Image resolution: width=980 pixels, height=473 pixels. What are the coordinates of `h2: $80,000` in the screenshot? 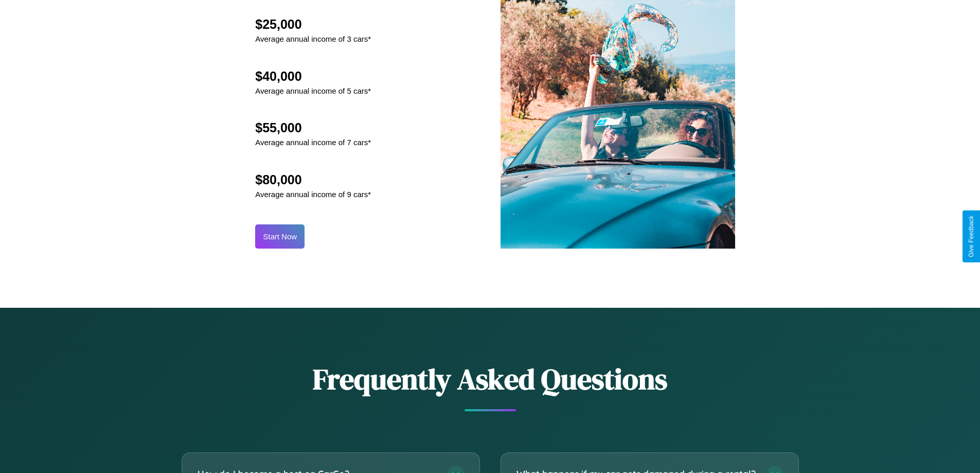 It's located at (313, 180).